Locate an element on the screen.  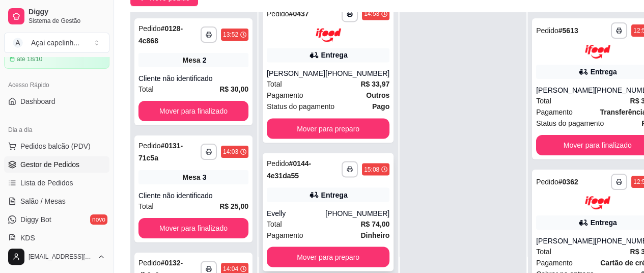
div: 15:08 is located at coordinates (372, 169).